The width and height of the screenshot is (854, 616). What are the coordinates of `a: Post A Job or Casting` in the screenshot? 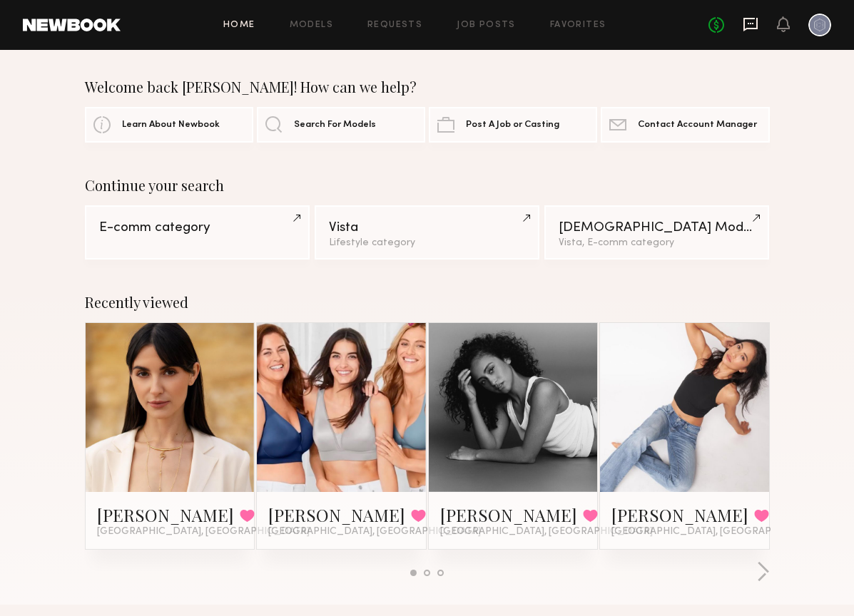 It's located at (513, 125).